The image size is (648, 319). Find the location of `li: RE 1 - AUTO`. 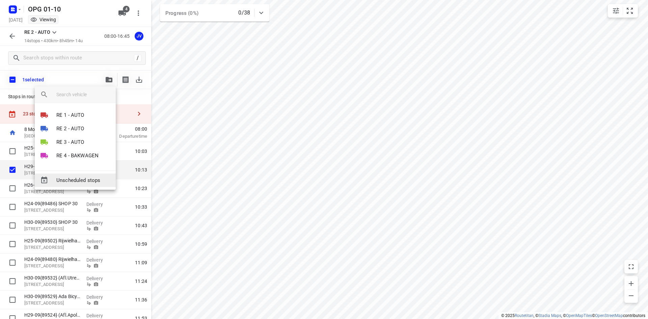

li: RE 1 - AUTO is located at coordinates (75, 115).